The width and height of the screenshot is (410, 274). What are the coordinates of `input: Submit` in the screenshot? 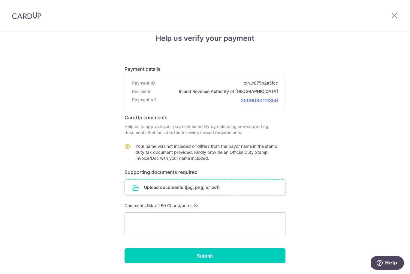 It's located at (205, 256).